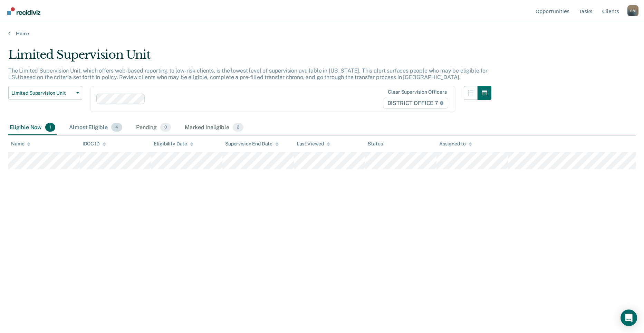 The height and width of the screenshot is (333, 644). What do you see at coordinates (252, 144) in the screenshot?
I see `div: Supervision End Date` at bounding box center [252, 144].